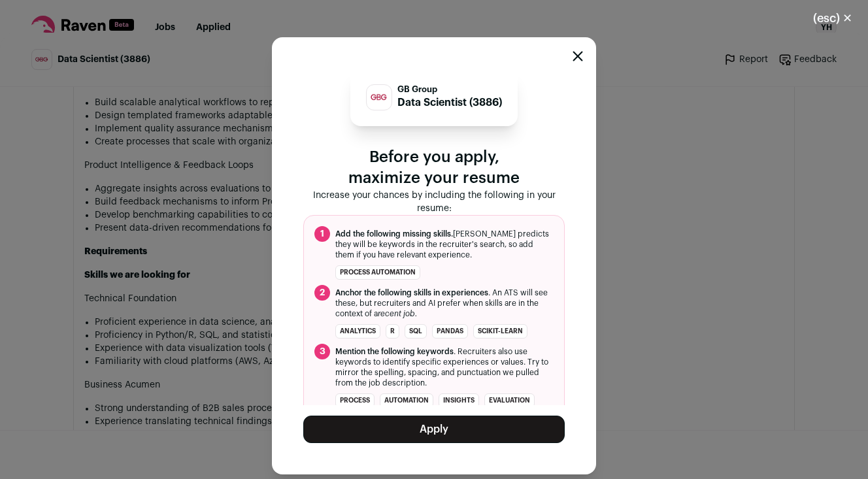 The height and width of the screenshot is (479, 868). I want to click on p: GB Group, so click(450, 89).